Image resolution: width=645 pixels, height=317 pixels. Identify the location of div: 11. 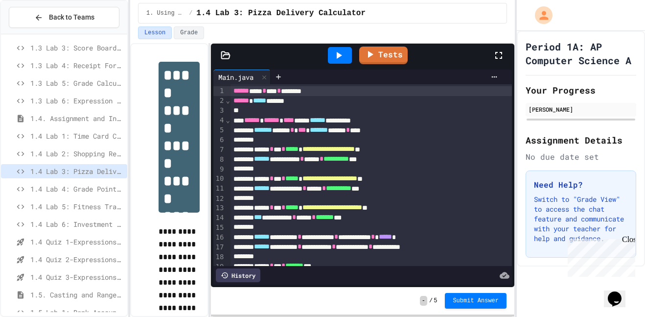
(219, 188).